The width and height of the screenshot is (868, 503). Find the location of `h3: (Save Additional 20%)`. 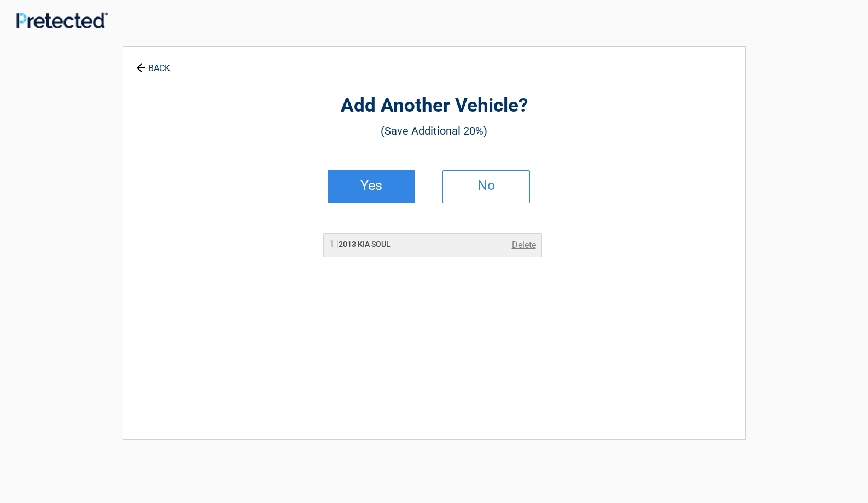

h3: (Save Additional 20%) is located at coordinates (434, 131).